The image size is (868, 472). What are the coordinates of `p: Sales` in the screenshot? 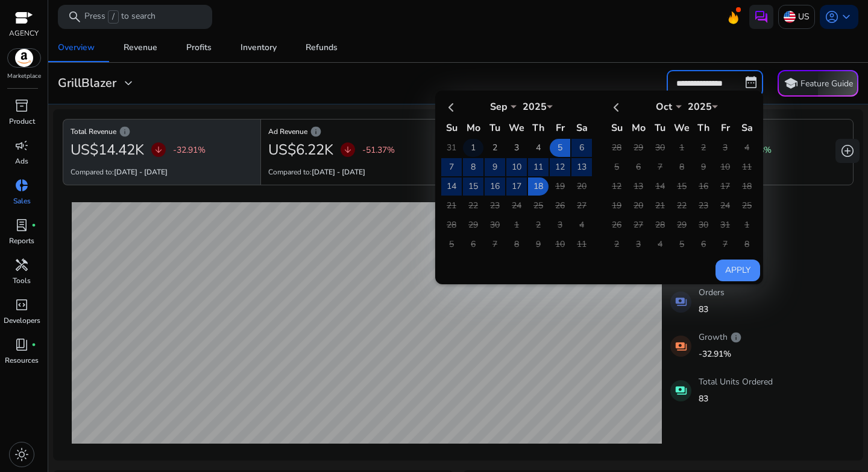 It's located at (22, 201).